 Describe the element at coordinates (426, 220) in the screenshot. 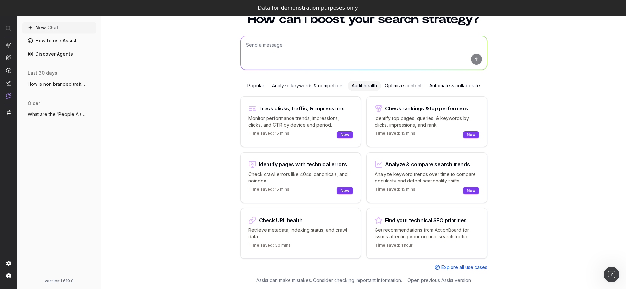

I see `div: Find your technical SEO priorities` at that location.